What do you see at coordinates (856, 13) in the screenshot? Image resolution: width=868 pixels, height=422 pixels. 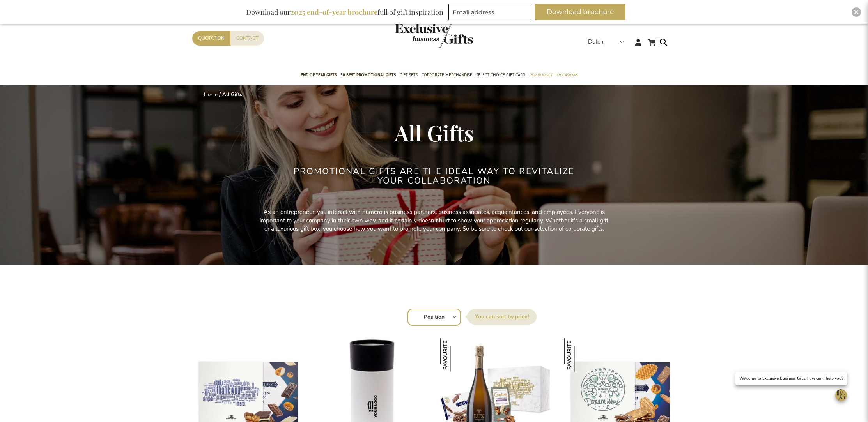 I see `div: Close` at bounding box center [856, 13].